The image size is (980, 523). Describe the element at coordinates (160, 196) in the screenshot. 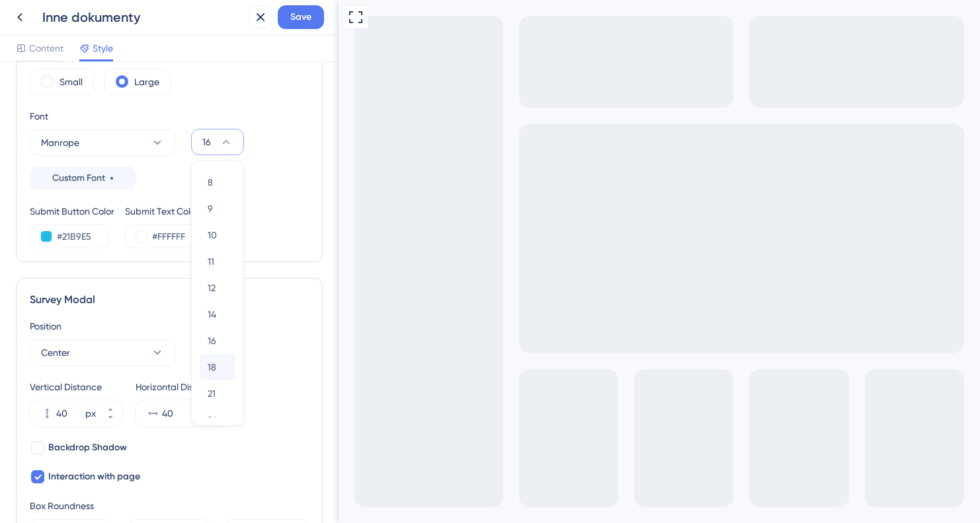

I see `button: Submit survey` at that location.